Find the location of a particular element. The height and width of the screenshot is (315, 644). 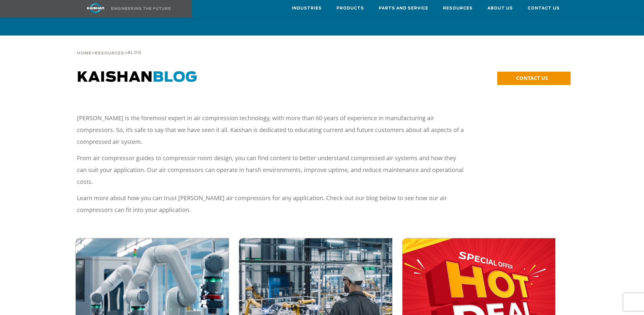

span: Blog is located at coordinates (134, 53).